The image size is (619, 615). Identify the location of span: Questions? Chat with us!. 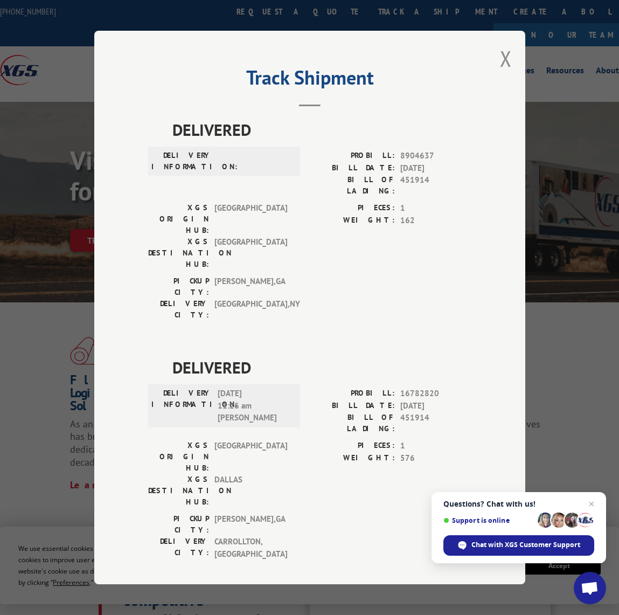
(519, 504).